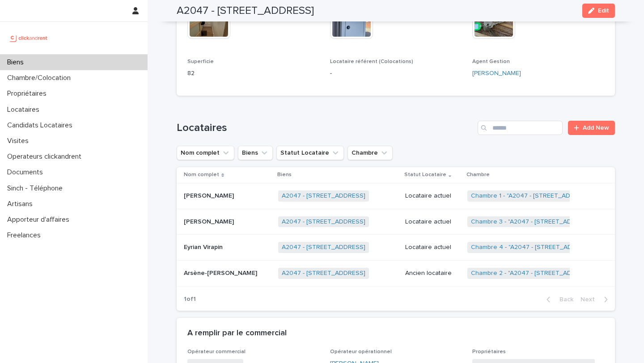 The image size is (644, 363). Describe the element at coordinates (520, 128) in the screenshot. I see `input: Search` at that location.